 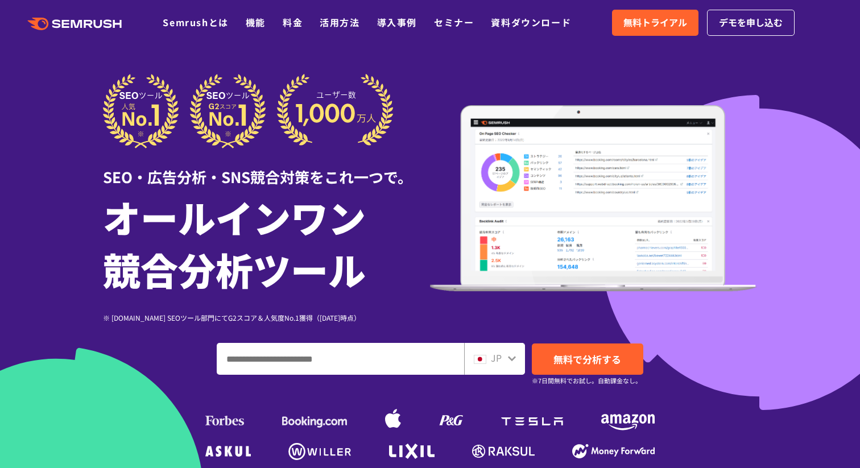 I want to click on input: ドメイン、キーワードまたはURLを入力してください, so click(x=340, y=359).